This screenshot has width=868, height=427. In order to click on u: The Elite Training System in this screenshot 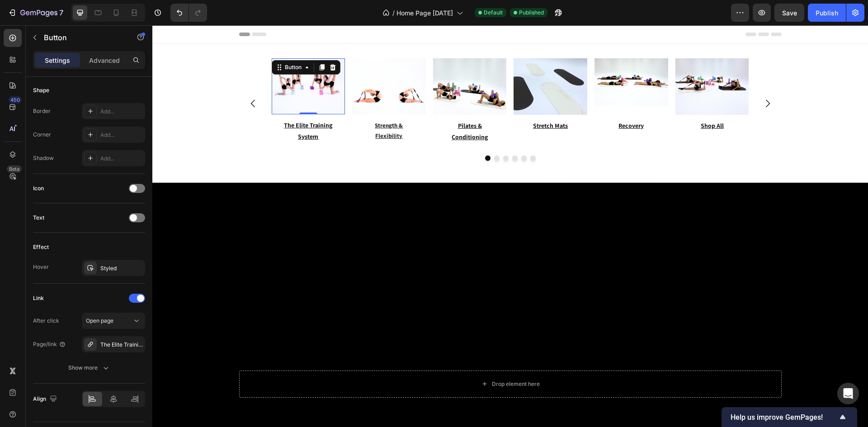, I will do `click(155, 105)`.